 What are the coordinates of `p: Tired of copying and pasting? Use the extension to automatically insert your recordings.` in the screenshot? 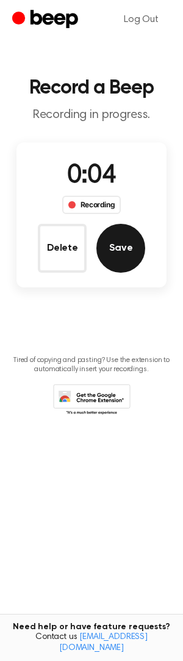 It's located at (92, 365).